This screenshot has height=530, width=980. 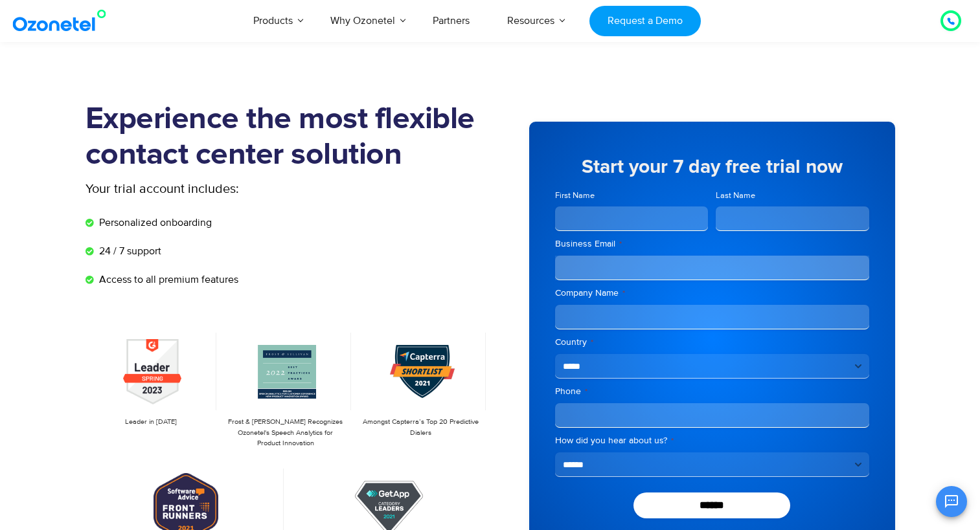 I want to click on p: Amongst Capterra’s Top 20 Predictive Dialers, so click(x=421, y=428).